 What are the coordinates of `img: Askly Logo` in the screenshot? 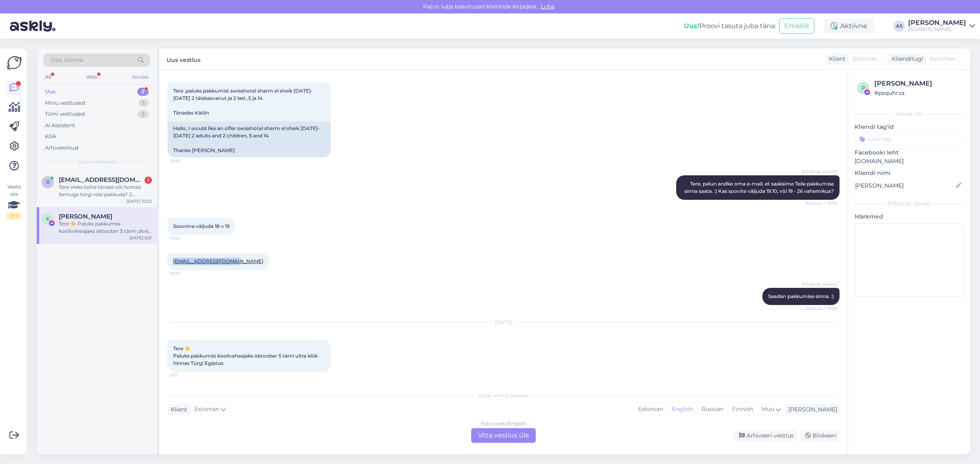 It's located at (14, 63).